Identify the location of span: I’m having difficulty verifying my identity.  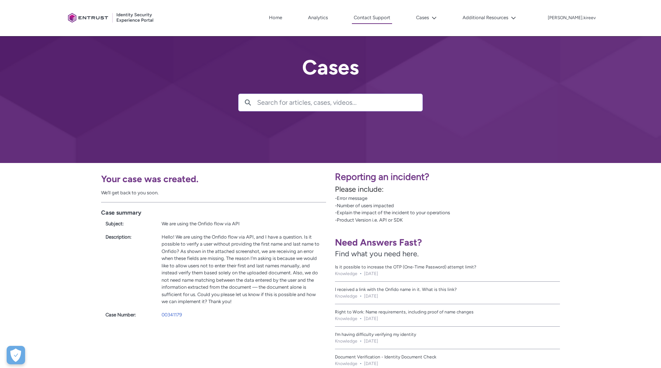
(448, 335).